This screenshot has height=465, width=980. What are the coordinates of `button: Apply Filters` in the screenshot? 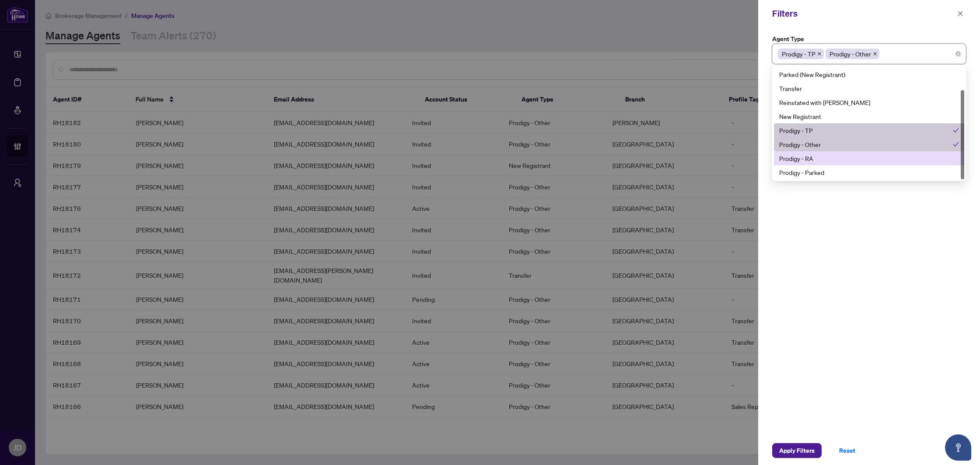 It's located at (797, 450).